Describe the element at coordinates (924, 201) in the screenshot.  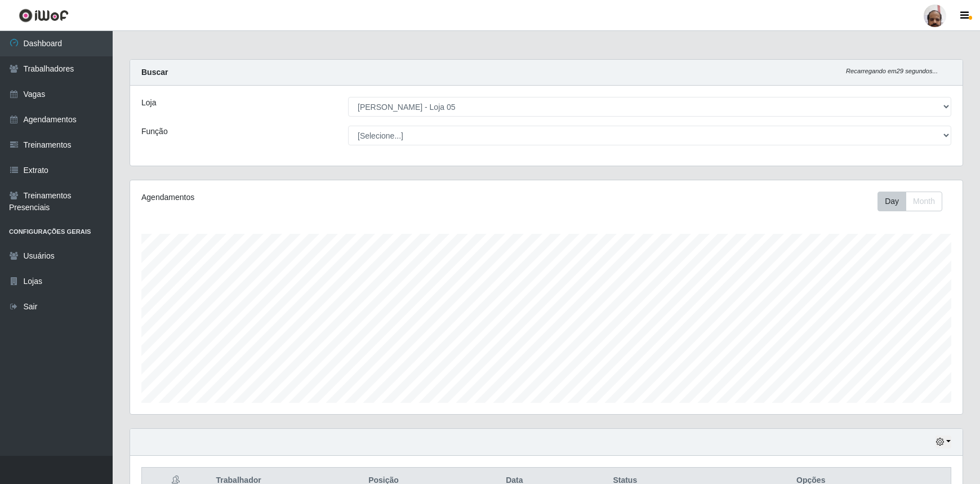
I see `button: Month` at that location.